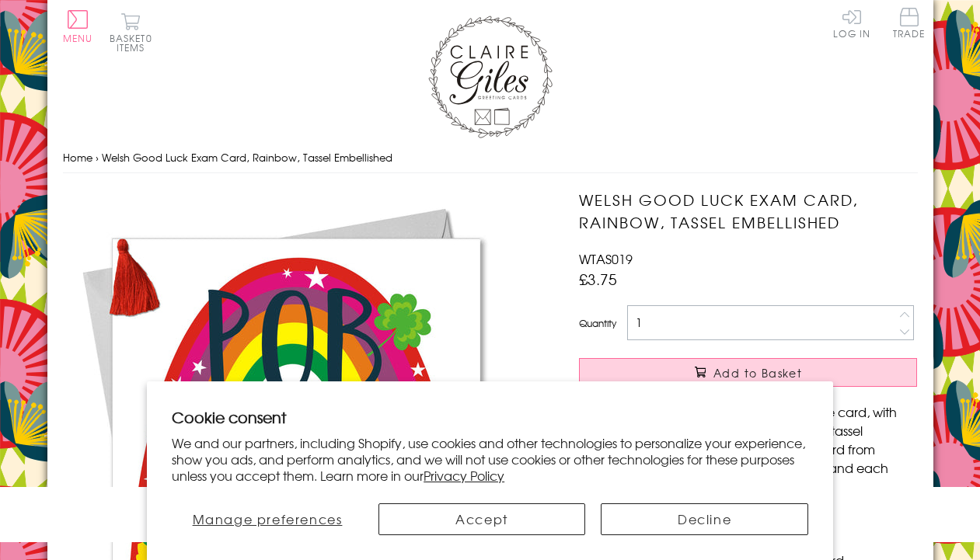  I want to click on a: Trade, so click(909, 24).